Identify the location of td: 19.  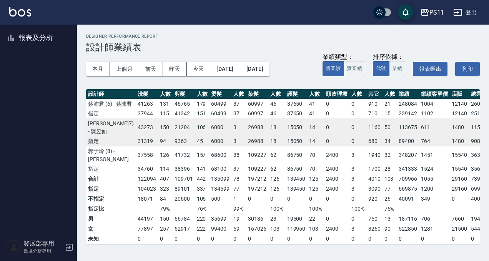
(239, 219).